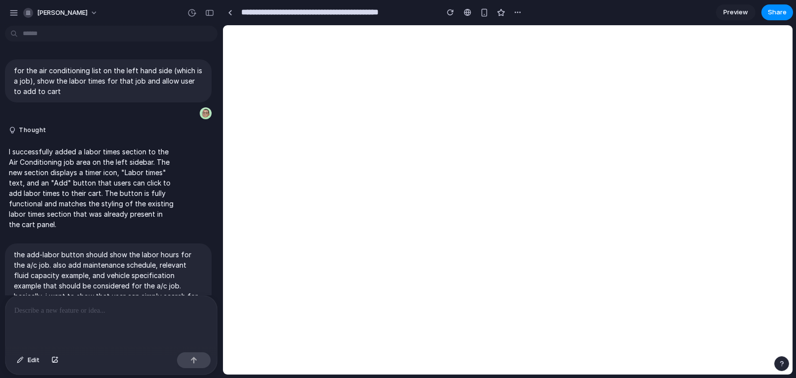 The width and height of the screenshot is (796, 378). What do you see at coordinates (91, 188) in the screenshot?
I see `p: I successfully added a labor times section to the Air Conditioning job area on the left sidebar. ...` at bounding box center [91, 188].